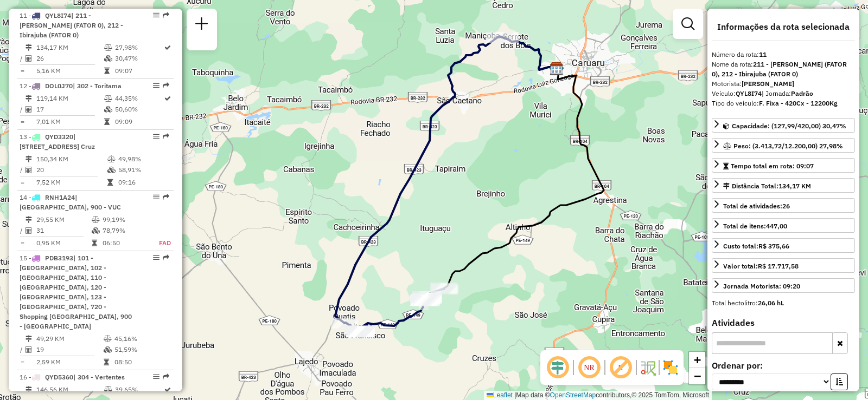  Describe the element at coordinates (159, 243) in the screenshot. I see `td: FAD` at that location.